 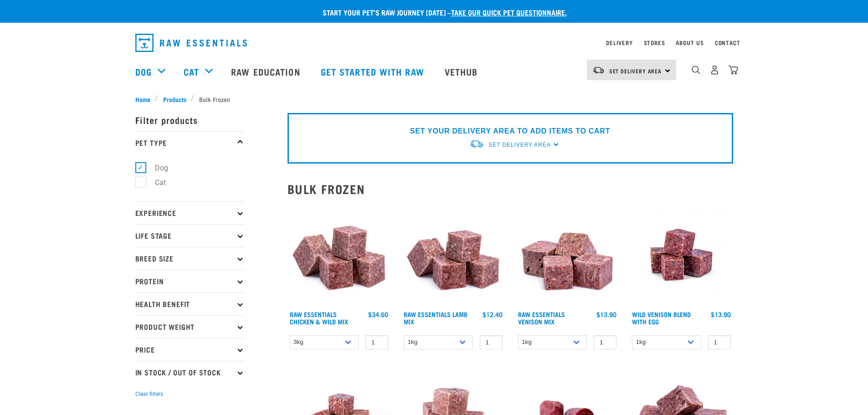 I want to click on p: Protein, so click(x=190, y=281).